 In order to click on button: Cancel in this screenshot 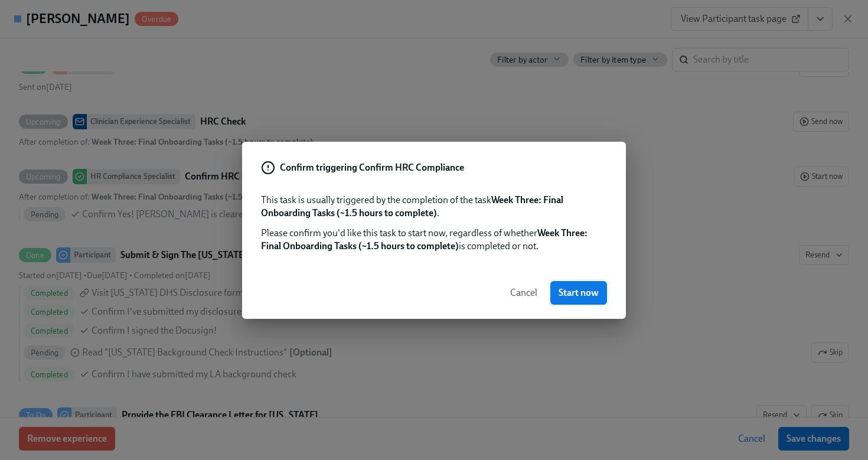, I will do `click(524, 293)`.